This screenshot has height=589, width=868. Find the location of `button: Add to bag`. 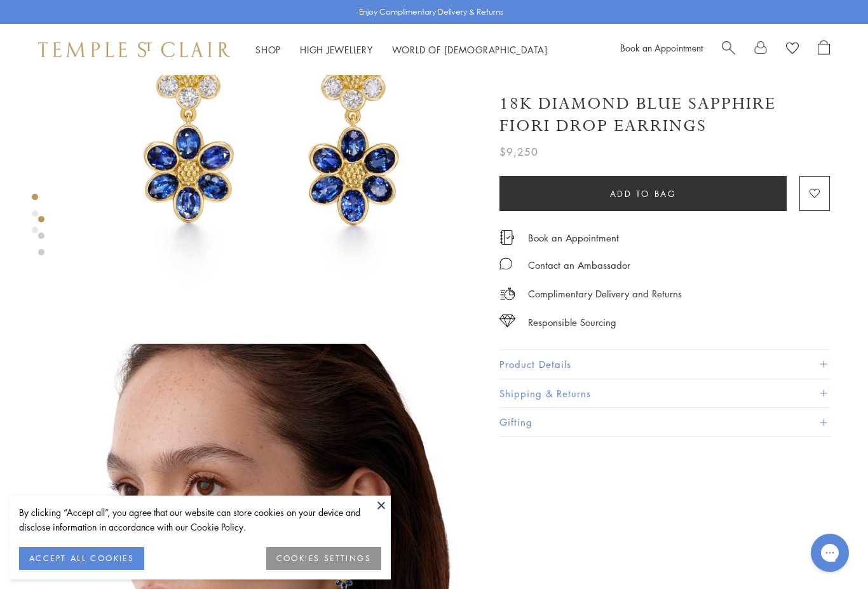

button: Add to bag is located at coordinates (643, 193).